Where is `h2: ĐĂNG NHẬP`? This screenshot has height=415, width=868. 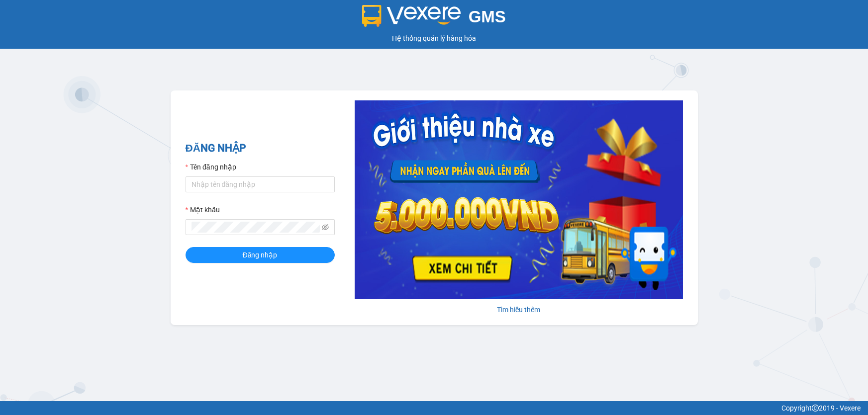 h2: ĐĂNG NHẬP is located at coordinates (260, 148).